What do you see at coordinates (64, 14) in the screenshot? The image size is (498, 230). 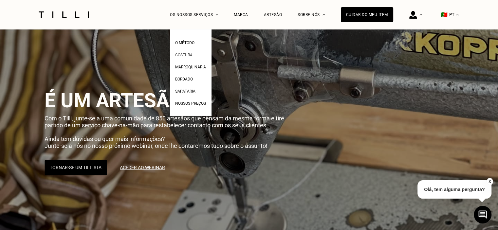 I see `a: Logotipo do serviço de costura Tilli` at bounding box center [64, 14].